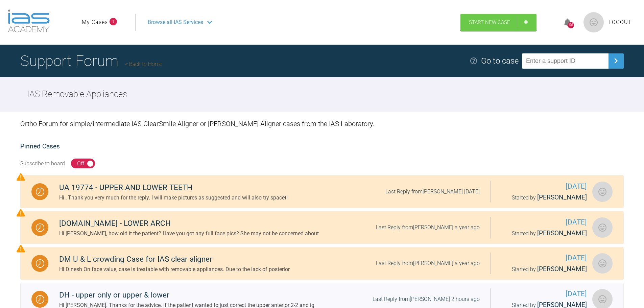 This screenshot has height=308, width=644. What do you see at coordinates (620, 22) in the screenshot?
I see `span: Logout` at bounding box center [620, 22].